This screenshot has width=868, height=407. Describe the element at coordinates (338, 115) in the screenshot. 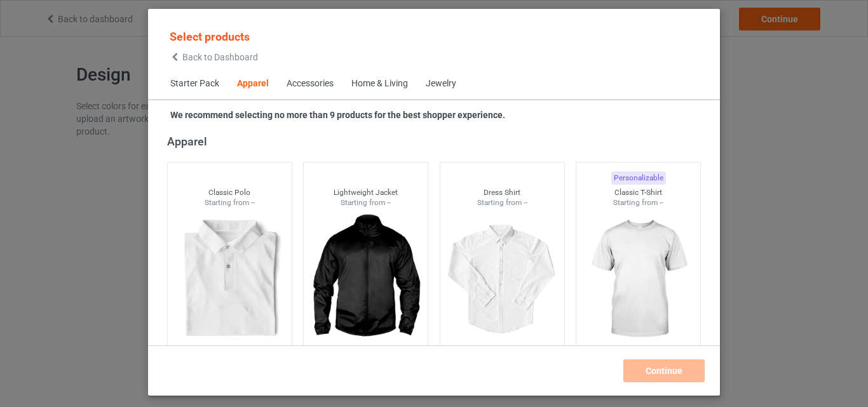

I see `strong: We recommend selecting no more than 9 products for the best shopper experience.` at that location.